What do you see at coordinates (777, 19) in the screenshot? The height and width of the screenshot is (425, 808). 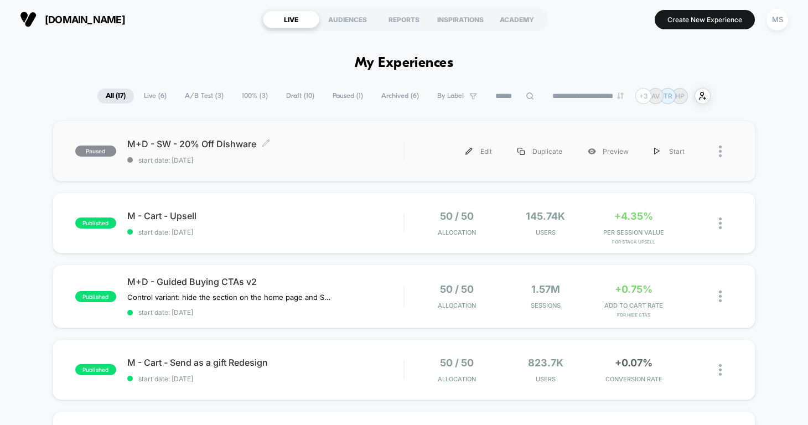 I see `button: MS` at bounding box center [777, 19].